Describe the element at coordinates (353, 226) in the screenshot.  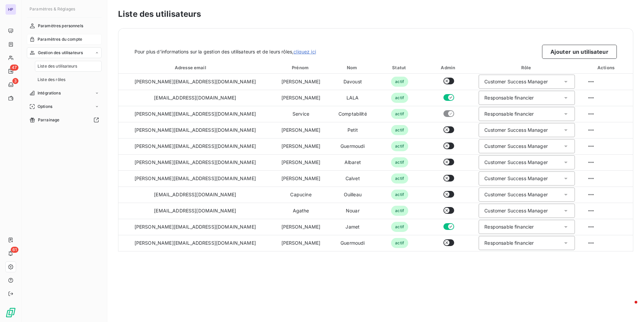
I see `td: Jamet` at that location.